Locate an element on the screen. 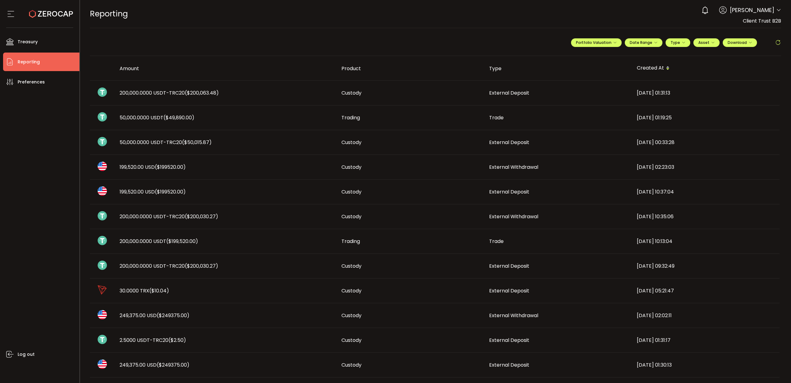 The height and width of the screenshot is (383, 791). span: Treasury is located at coordinates (28, 42).